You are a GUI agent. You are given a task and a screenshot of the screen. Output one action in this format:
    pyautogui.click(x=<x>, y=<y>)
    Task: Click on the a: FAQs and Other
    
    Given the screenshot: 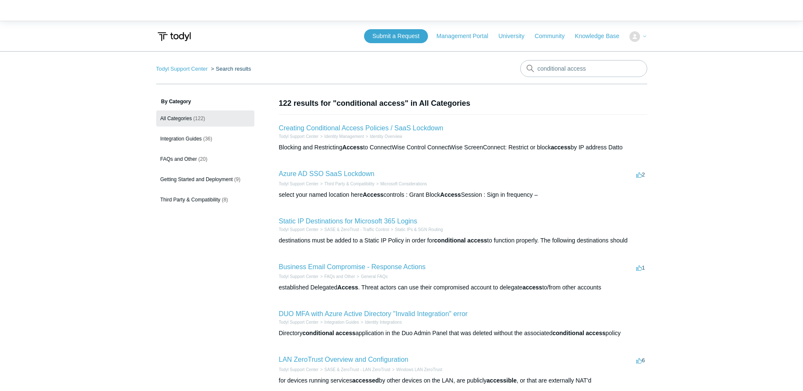 What is the action you would take?
    pyautogui.click(x=339, y=276)
    